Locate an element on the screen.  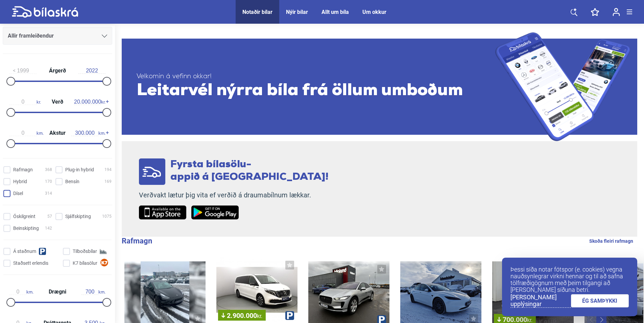
a: Um okkur is located at coordinates (374, 12).